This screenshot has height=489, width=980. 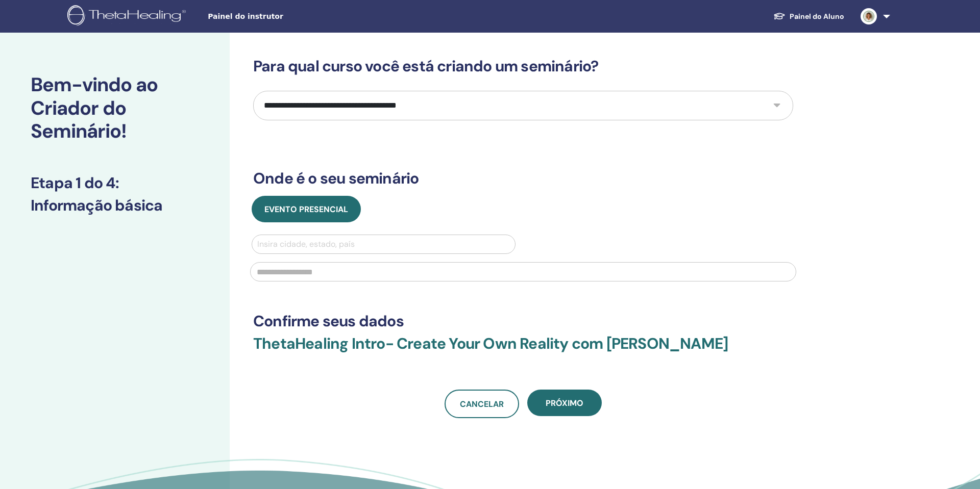 I want to click on h3: Etapa 1 do 4 :, so click(x=115, y=183).